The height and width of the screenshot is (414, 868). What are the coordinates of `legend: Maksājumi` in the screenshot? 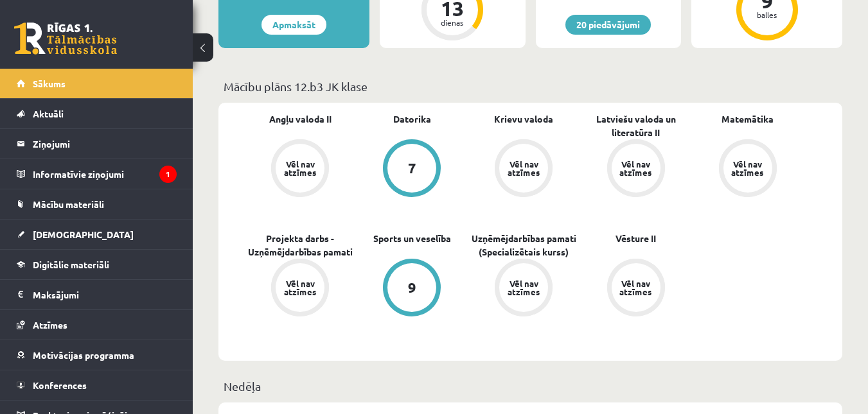 It's located at (105, 295).